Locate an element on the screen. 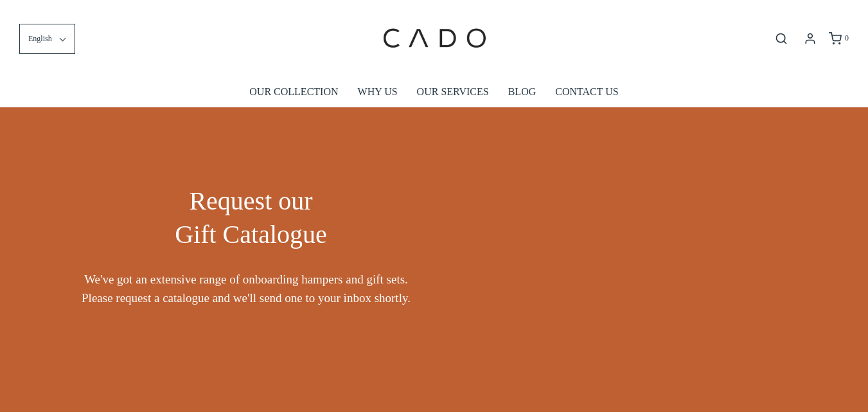 This screenshot has width=868, height=412. span: Request our Gift Catalogue is located at coordinates (250, 217).